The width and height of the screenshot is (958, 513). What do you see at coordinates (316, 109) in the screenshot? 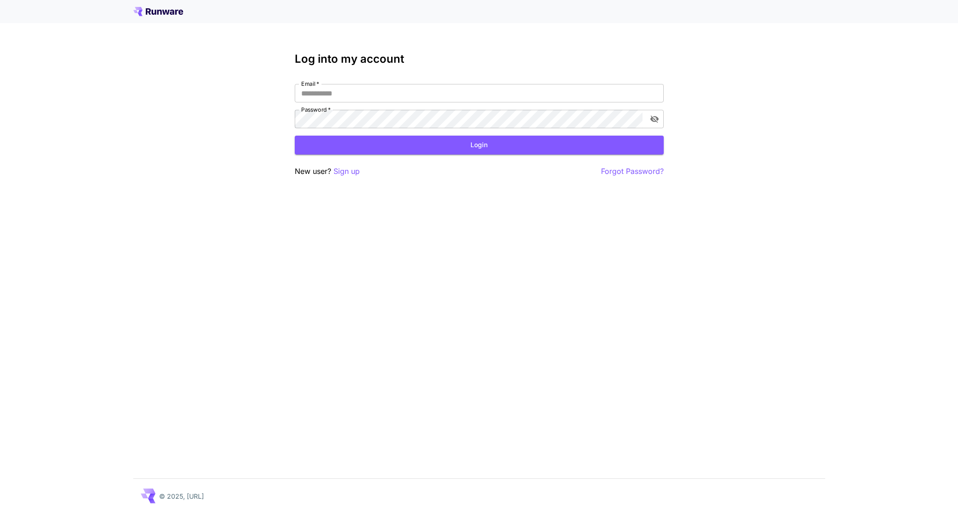
I see `label: Password` at bounding box center [316, 109].